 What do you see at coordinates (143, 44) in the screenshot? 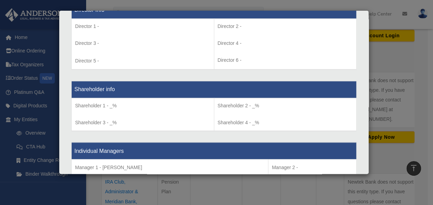
I see `td: Director 5 -` at bounding box center [143, 44].